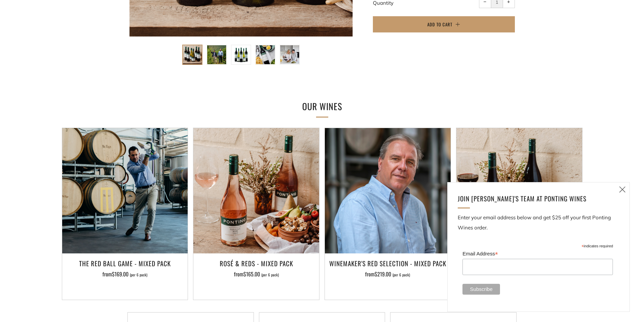 The width and height of the screenshot is (644, 322). Describe the element at coordinates (383, 274) in the screenshot. I see `span: $219.00` at that location.